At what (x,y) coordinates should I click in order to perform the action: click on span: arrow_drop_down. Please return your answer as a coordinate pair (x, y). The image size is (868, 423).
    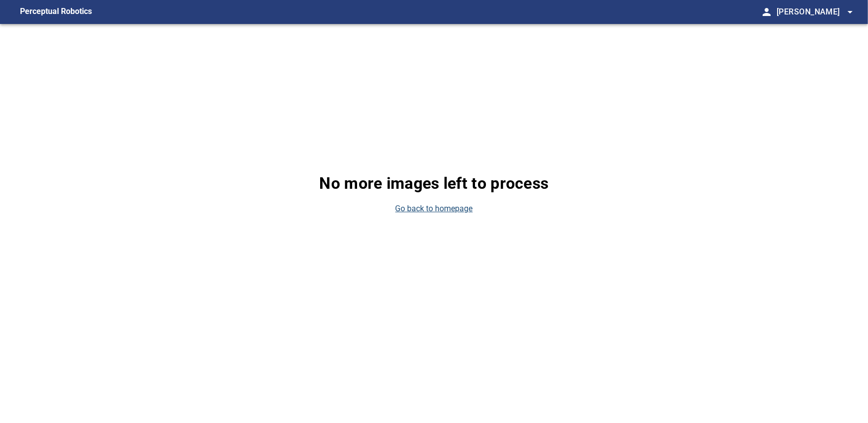
    Looking at the image, I should click on (850, 12).